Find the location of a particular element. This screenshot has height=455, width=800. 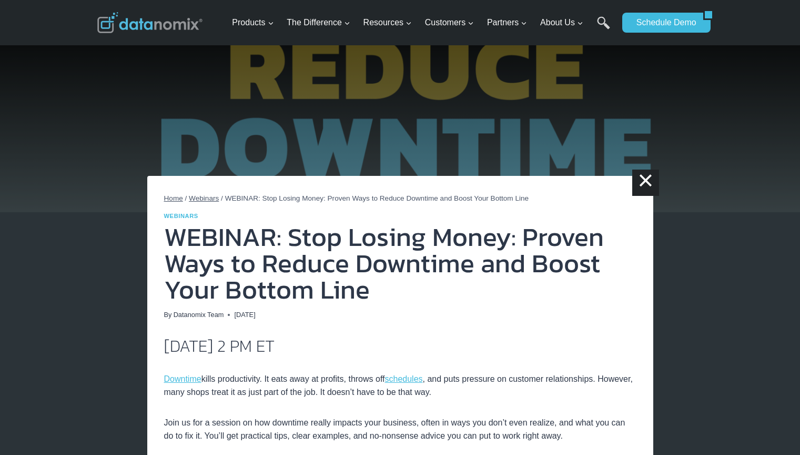

span: About Us is located at coordinates (562, 23).